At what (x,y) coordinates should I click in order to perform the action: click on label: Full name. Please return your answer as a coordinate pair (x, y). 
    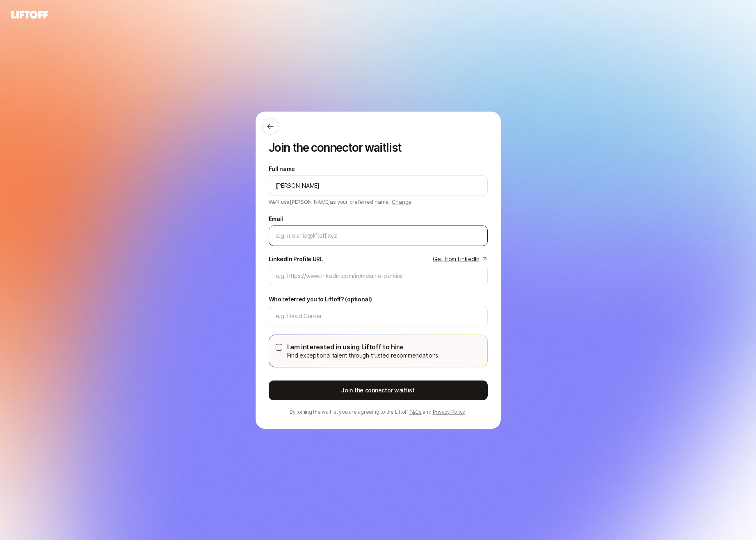
    Looking at the image, I should click on (282, 169).